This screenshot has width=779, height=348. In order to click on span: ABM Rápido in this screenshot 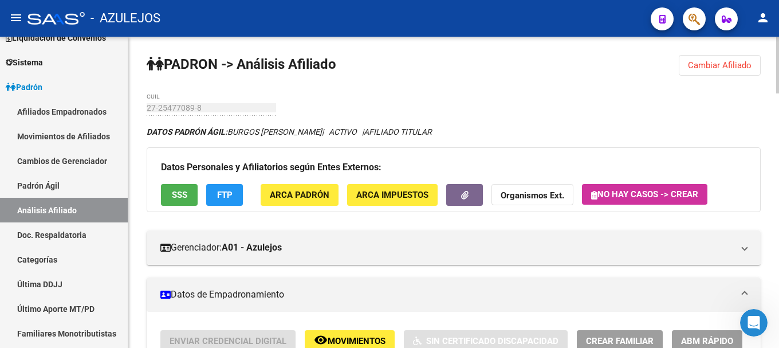, I will do `click(707, 341)`.